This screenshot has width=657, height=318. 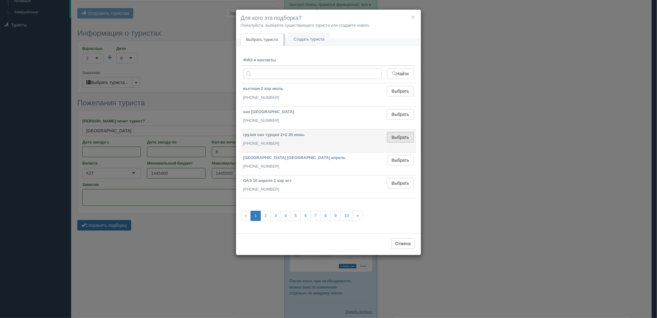 What do you see at coordinates (400, 74) in the screenshot?
I see `button: Найти` at bounding box center [400, 74].